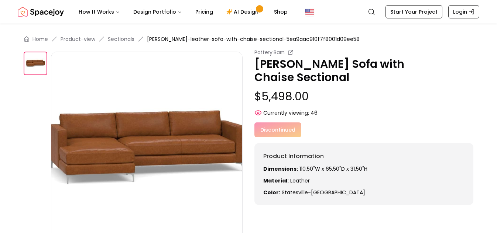  What do you see at coordinates (243, 12) in the screenshot?
I see `a: AI Design` at bounding box center [243, 12].